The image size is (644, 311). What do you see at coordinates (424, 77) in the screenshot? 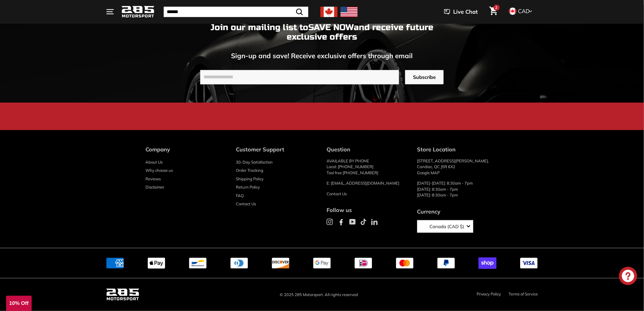
I see `button: Subscribe` at bounding box center [424, 77].